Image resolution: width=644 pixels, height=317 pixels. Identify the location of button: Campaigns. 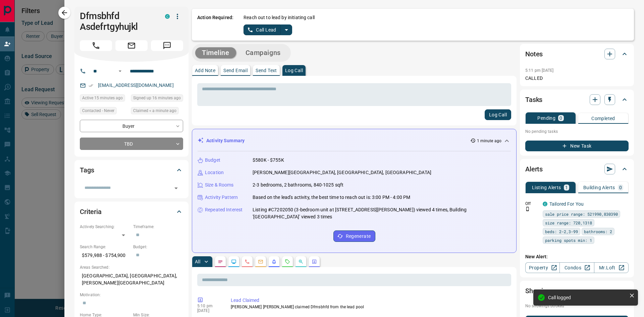
(263, 53).